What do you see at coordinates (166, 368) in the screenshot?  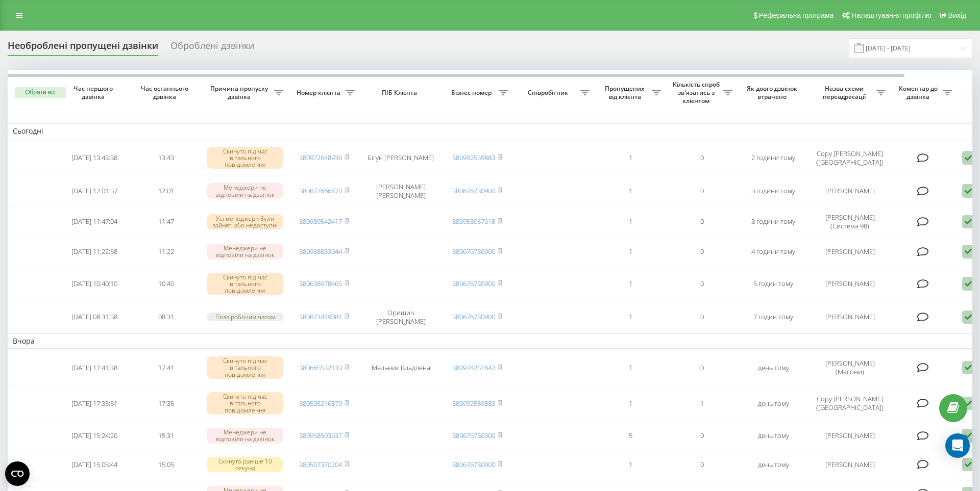 I see `td: 17:41` at bounding box center [166, 368].